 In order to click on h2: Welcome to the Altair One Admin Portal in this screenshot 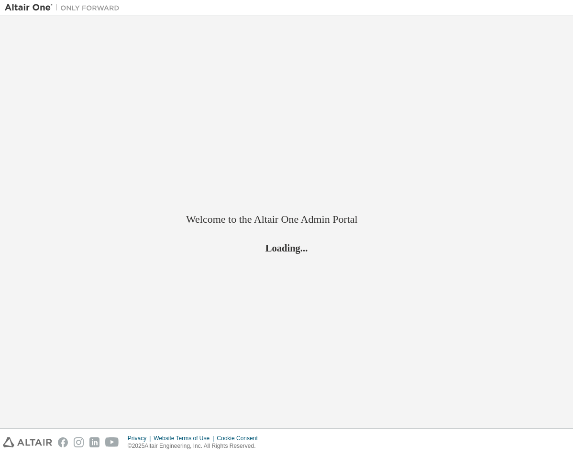, I will do `click(287, 219)`.